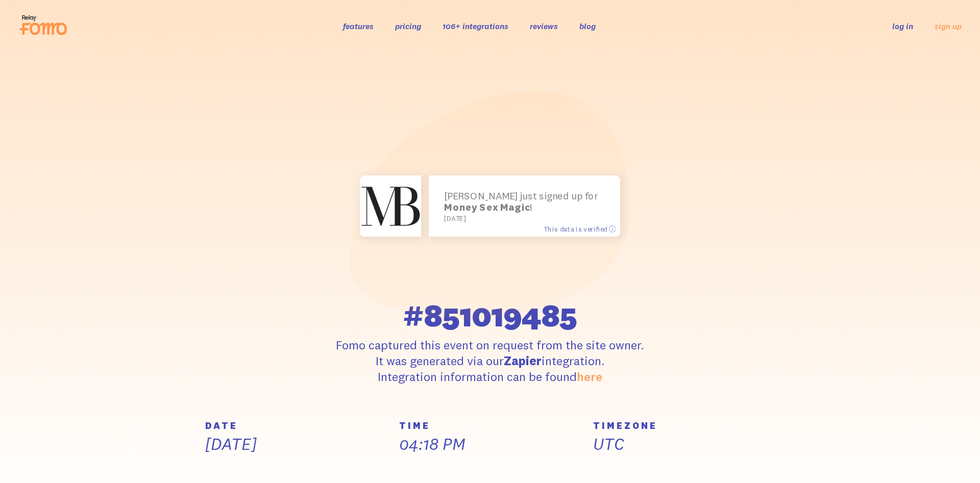 The image size is (980, 483). I want to click on h5: DATE, so click(296, 426).